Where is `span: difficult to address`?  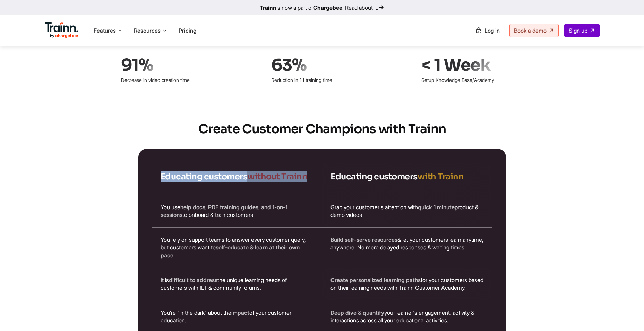 span: difficult to address is located at coordinates (193, 280).